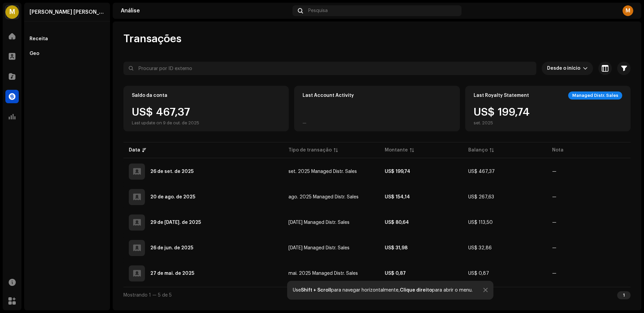  What do you see at coordinates (395, 274) in the screenshot?
I see `strong: US$ 0,87` at bounding box center [395, 274].